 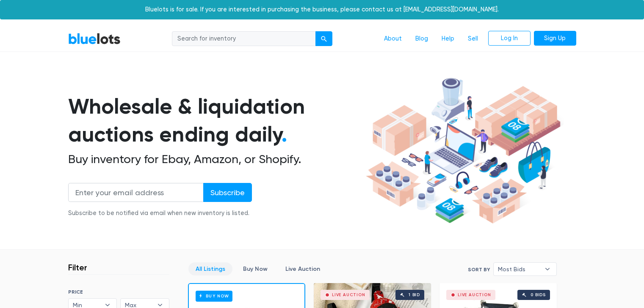 What do you see at coordinates (160, 213) in the screenshot?
I see `div: Subscribe to be notified via email when new inventory is listed.` at bounding box center [160, 213].